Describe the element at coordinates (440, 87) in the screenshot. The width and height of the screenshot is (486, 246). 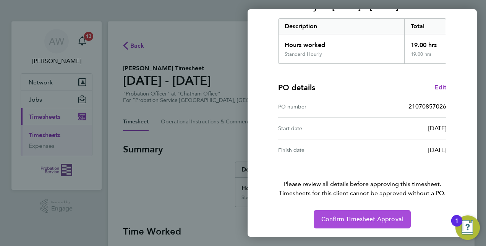
I see `a: Edit` at that location.